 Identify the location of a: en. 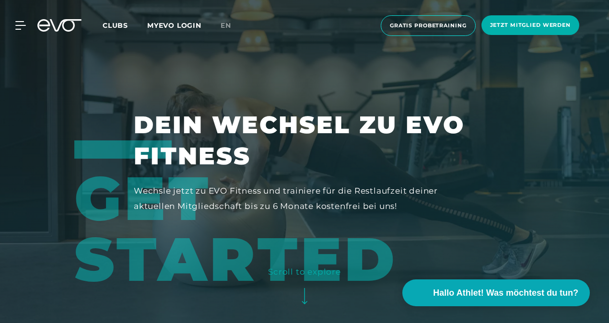
(232, 25).